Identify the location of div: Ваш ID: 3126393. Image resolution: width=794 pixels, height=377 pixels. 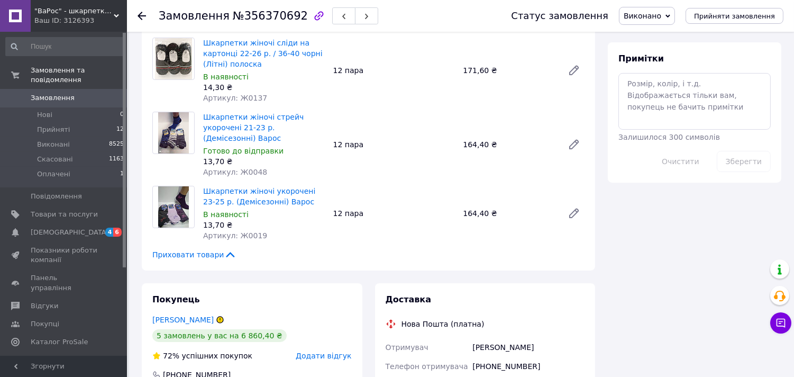
(80, 21).